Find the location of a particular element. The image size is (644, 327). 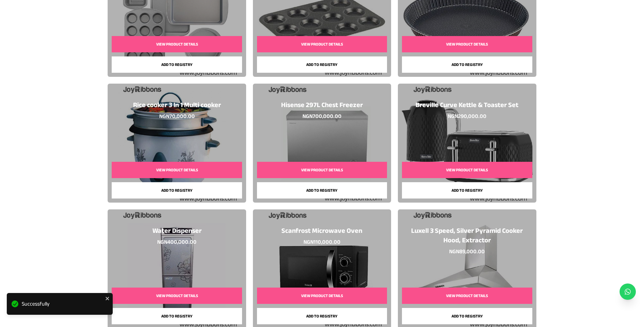

h3: Scanfrost Microwave Oven is located at coordinates (322, 230).